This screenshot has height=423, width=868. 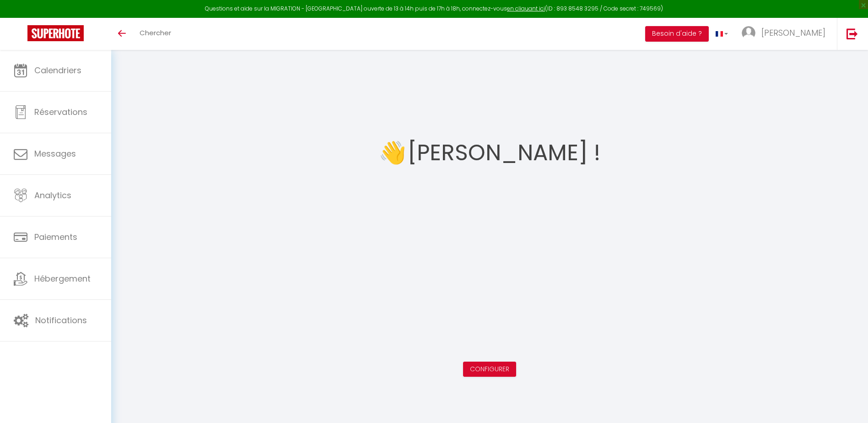 I want to click on span: Analytics, so click(x=53, y=195).